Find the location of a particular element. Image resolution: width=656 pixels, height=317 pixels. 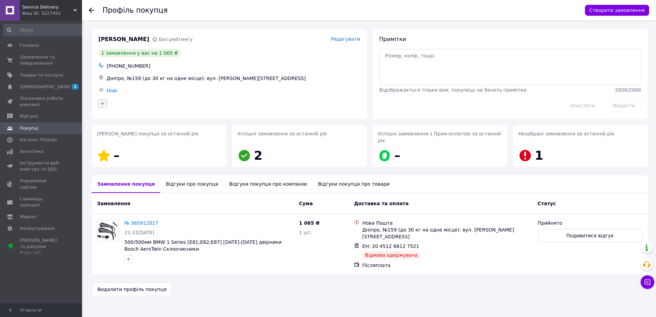

span: 2000 / 2000 is located at coordinates (628, 90).